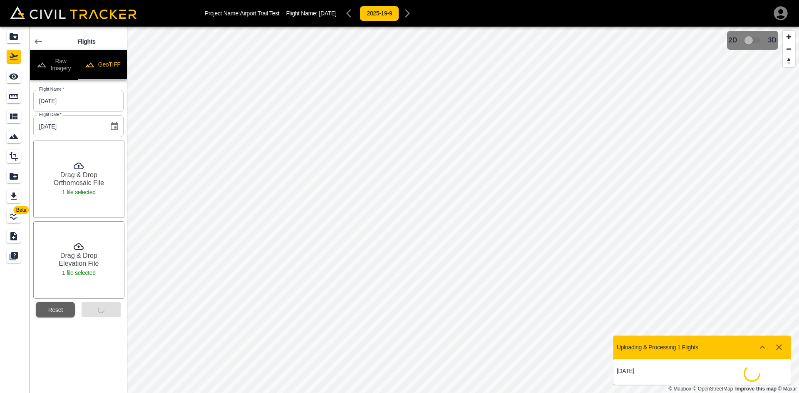 This screenshot has height=393, width=799. I want to click on button: Show more, so click(762, 347).